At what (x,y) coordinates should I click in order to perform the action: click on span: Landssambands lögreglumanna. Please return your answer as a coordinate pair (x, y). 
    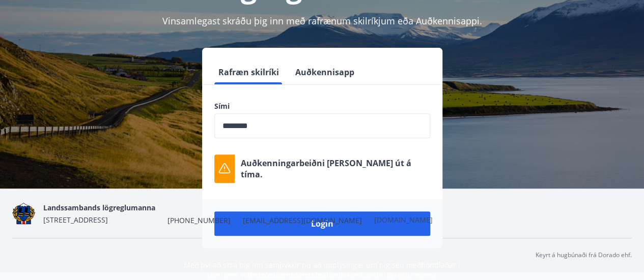
    Looking at the image, I should click on (99, 208).